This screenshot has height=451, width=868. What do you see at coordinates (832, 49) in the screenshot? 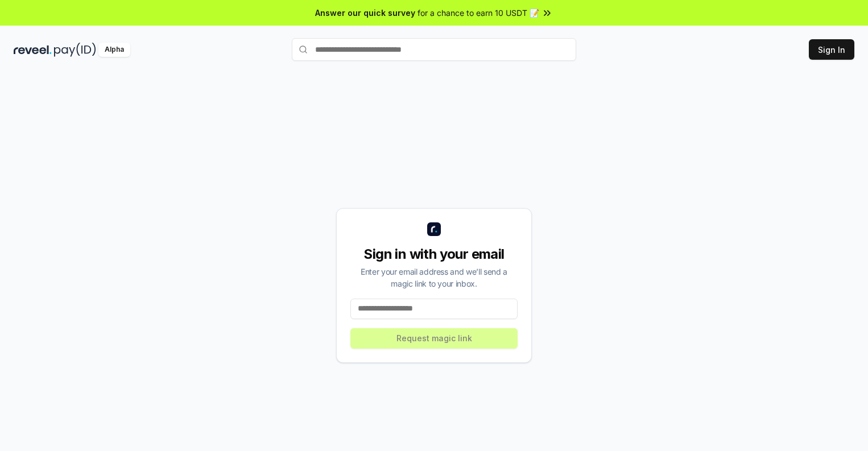
I see `button: Sign In` at bounding box center [832, 49].